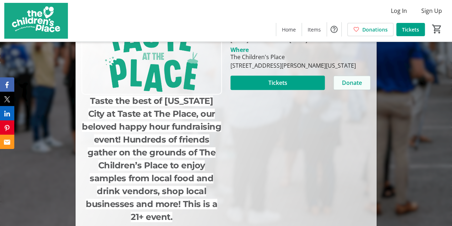 The width and height of the screenshot is (452, 226). Describe the element at coordinates (411, 29) in the screenshot. I see `a: Tickets` at that location.